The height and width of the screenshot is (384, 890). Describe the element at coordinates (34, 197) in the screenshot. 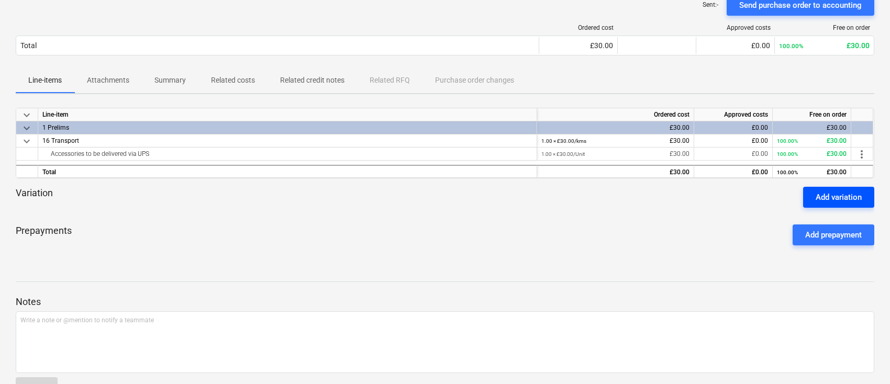

I see `p: Variation` at that location.